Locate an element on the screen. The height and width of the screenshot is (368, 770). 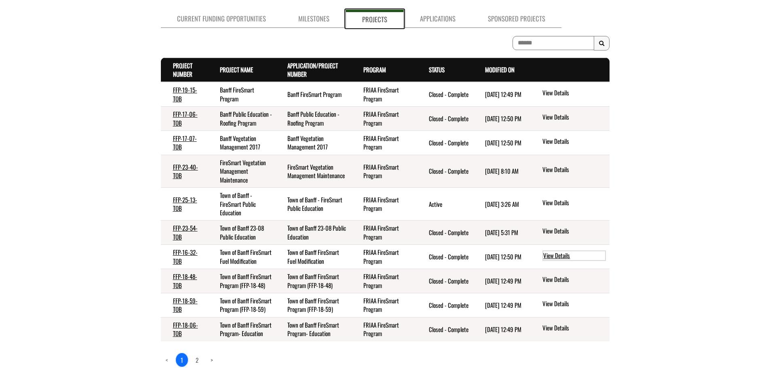
a: FFP-23-40-TOB is located at coordinates (185, 171).